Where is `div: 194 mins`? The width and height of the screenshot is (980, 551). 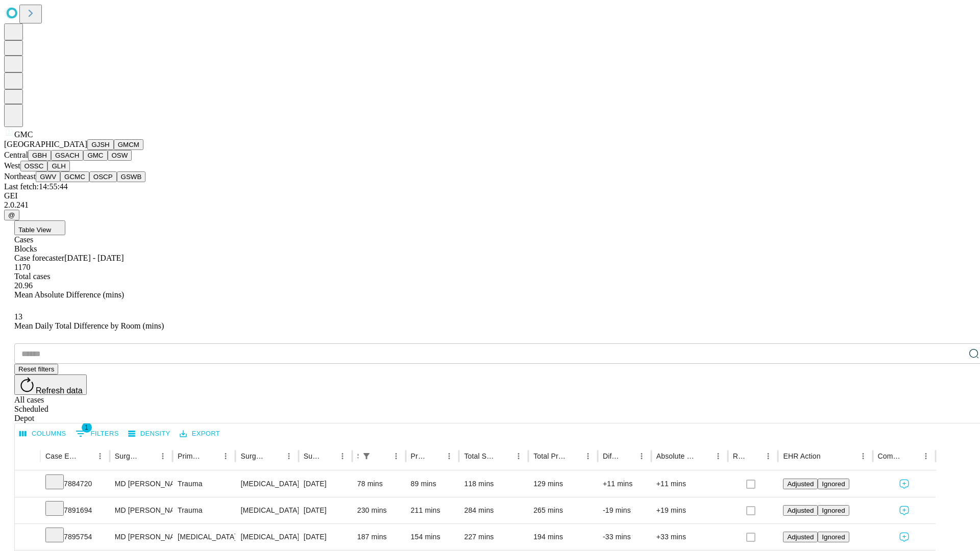 div: 194 mins is located at coordinates (563, 537).